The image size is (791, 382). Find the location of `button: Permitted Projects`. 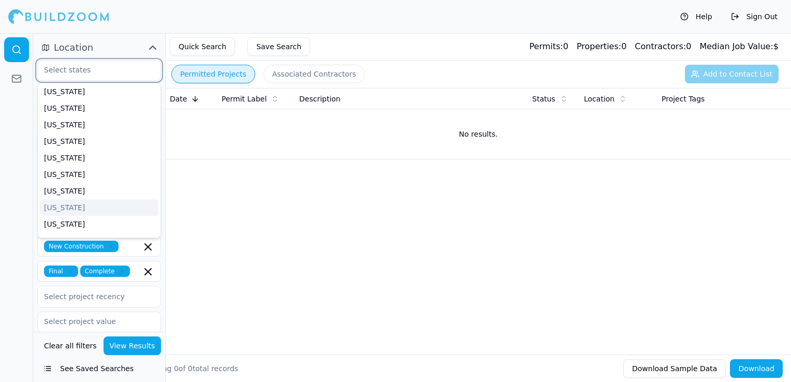

button: Permitted Projects is located at coordinates (213, 74).